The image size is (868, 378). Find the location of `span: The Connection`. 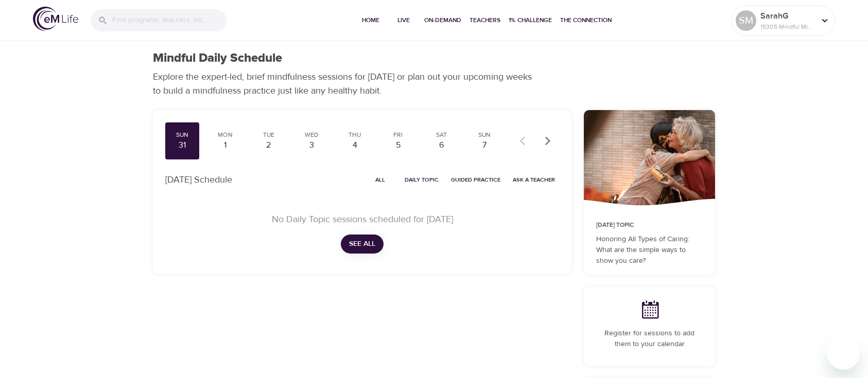

span: The Connection is located at coordinates (586, 20).